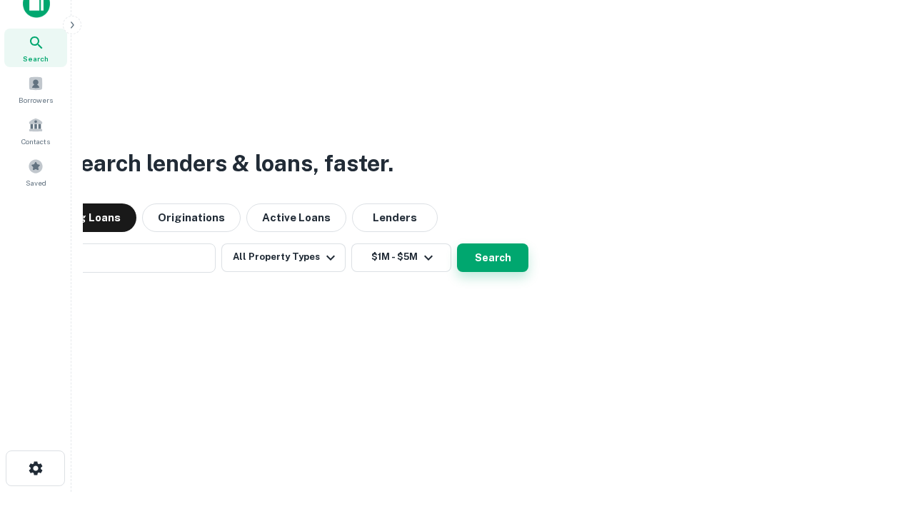 This screenshot has width=914, height=514. What do you see at coordinates (284, 258) in the screenshot?
I see `button: All Property Types` at bounding box center [284, 258].